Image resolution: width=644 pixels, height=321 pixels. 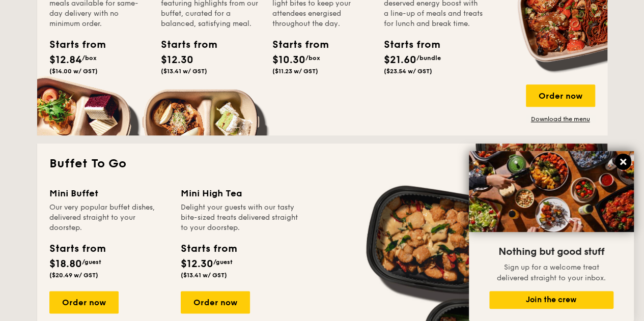 What do you see at coordinates (109, 218) in the screenshot?
I see `div: Our very popular buffet dishes, delivered straight to your doorstep.` at bounding box center [109, 218].